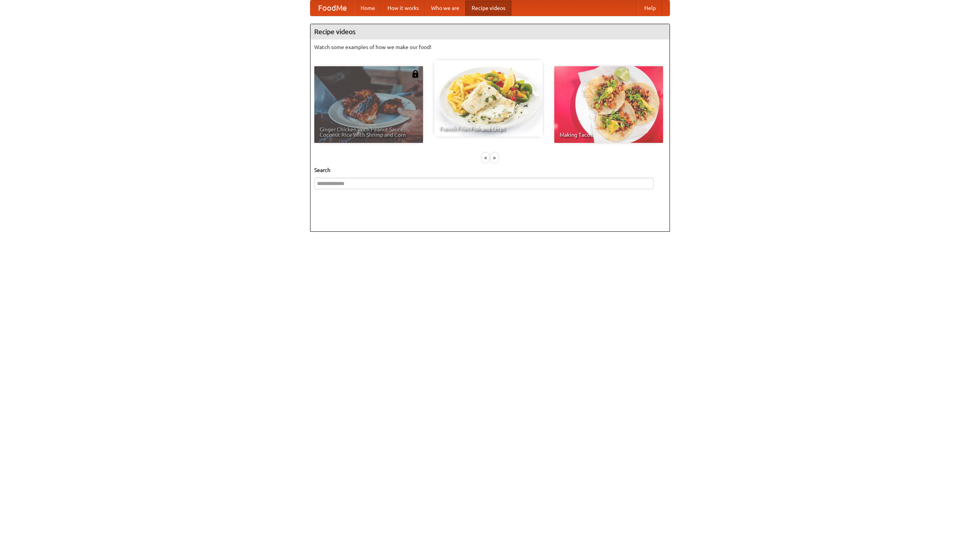  What do you see at coordinates (609, 105) in the screenshot?
I see `a: Making Tacos` at bounding box center [609, 105].